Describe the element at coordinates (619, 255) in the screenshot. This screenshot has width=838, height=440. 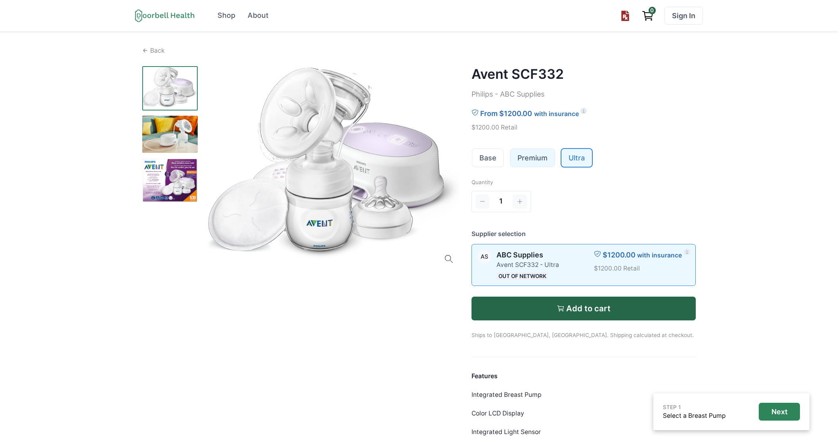
I see `p: $1200.00` at that location.